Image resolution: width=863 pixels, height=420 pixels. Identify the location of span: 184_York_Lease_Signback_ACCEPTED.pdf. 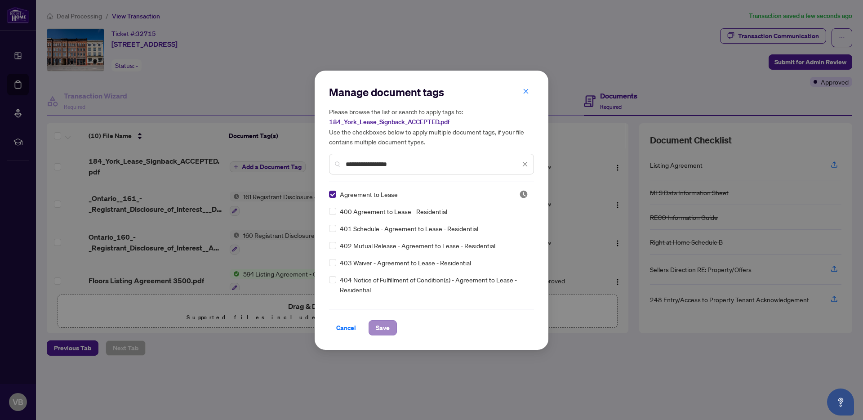
(389, 122).